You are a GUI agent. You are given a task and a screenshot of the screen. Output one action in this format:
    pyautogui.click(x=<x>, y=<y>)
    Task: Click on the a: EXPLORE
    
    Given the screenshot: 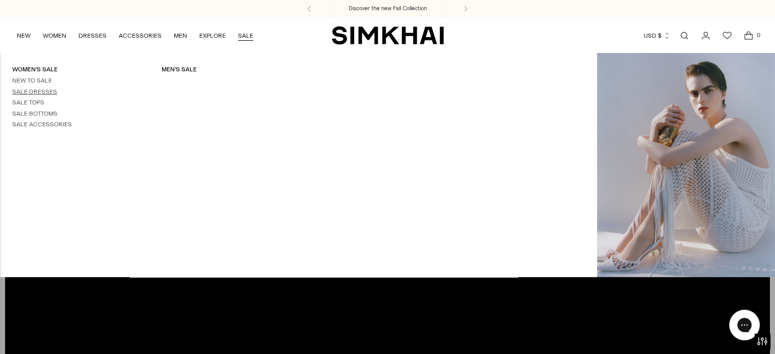 What is the action you would take?
    pyautogui.click(x=213, y=36)
    